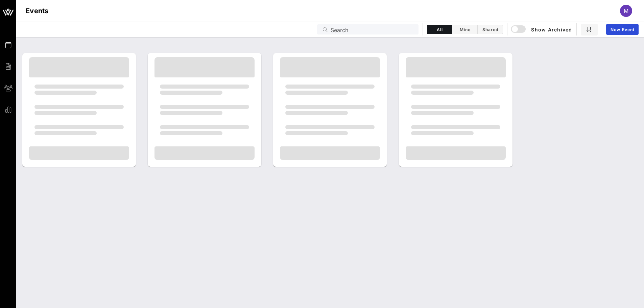 Image resolution: width=644 pixels, height=308 pixels. I want to click on button: Show Archived, so click(542, 30).